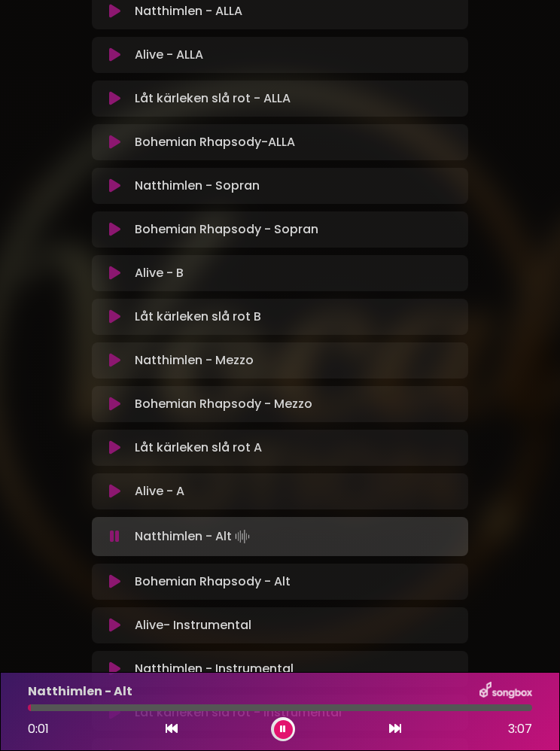 The image size is (560, 751). Describe the element at coordinates (39, 728) in the screenshot. I see `span: 0:01` at that location.